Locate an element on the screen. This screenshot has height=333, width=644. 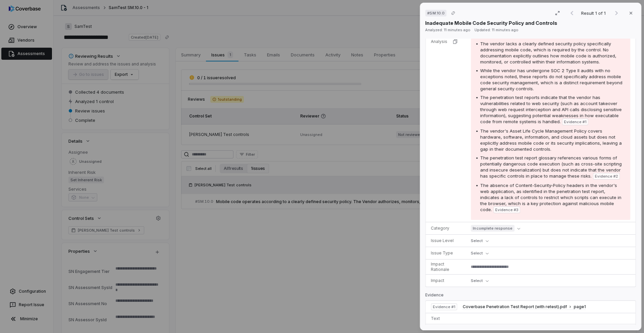
p: Impact is located at coordinates (447, 281).